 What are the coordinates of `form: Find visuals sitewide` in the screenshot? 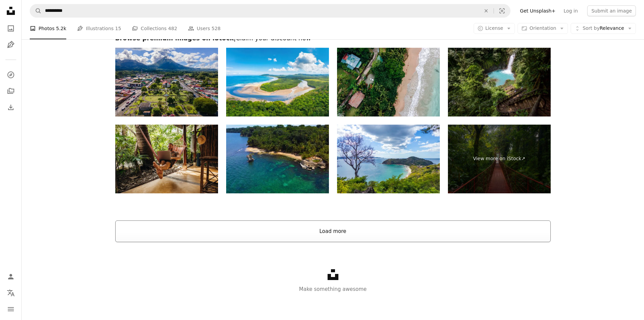 It's located at (270, 11).